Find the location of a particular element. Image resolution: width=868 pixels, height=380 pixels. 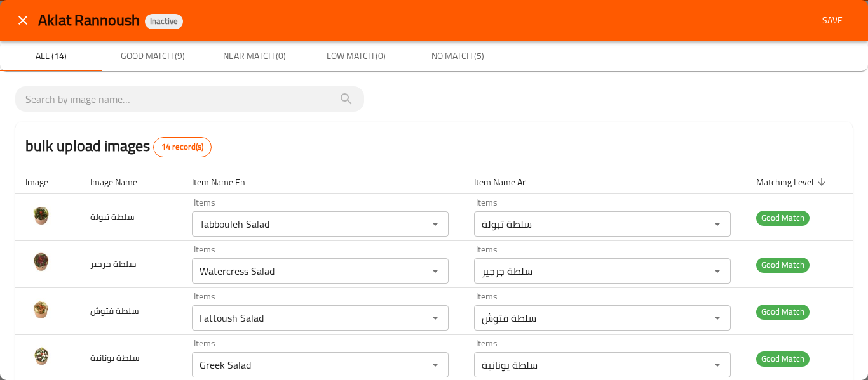

img: سلطة جرجير is located at coordinates (42, 262).